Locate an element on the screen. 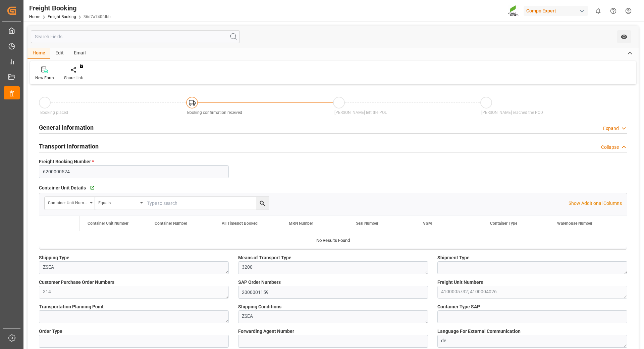 This screenshot has height=349, width=644. span: Container Unit Number is located at coordinates (108, 223).